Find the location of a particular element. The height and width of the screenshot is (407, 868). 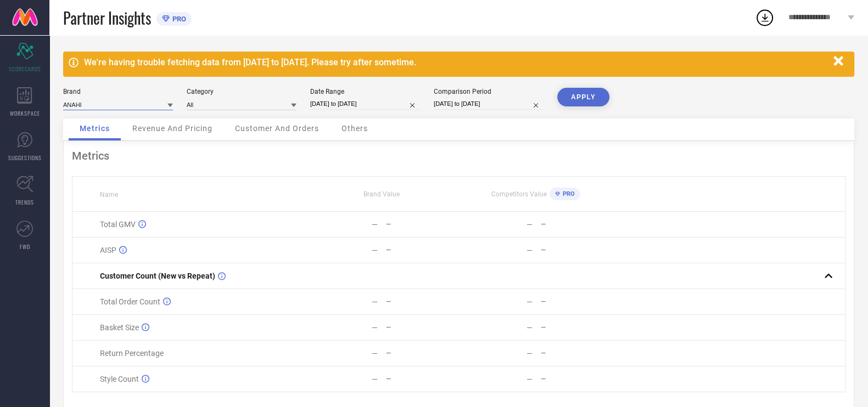

div: Brand is located at coordinates (118, 92).